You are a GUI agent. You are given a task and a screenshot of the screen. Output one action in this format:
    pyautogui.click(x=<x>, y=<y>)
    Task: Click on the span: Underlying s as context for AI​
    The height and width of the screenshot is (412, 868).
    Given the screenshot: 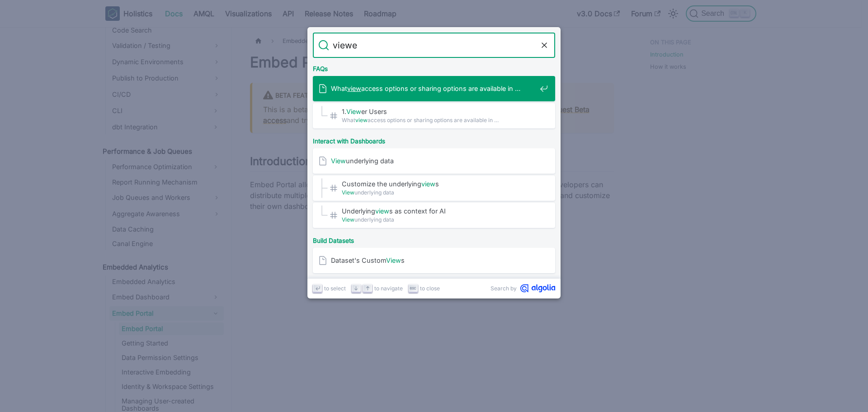 What is the action you would take?
    pyautogui.click(x=439, y=211)
    